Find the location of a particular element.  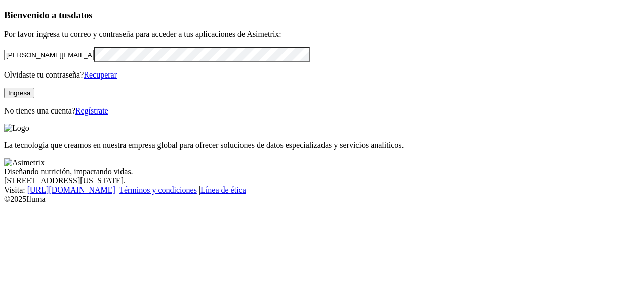

p: Olvidaste tu contraseña? is located at coordinates (322, 75).